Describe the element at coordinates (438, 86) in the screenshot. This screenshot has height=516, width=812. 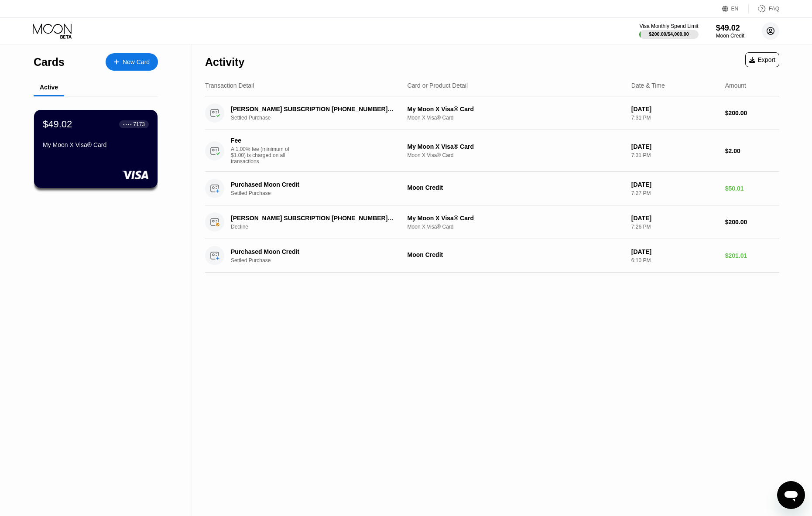
I see `div: Card or Product Detail` at that location.